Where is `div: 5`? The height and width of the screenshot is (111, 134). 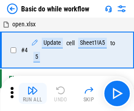
div: 5 is located at coordinates (37, 57).